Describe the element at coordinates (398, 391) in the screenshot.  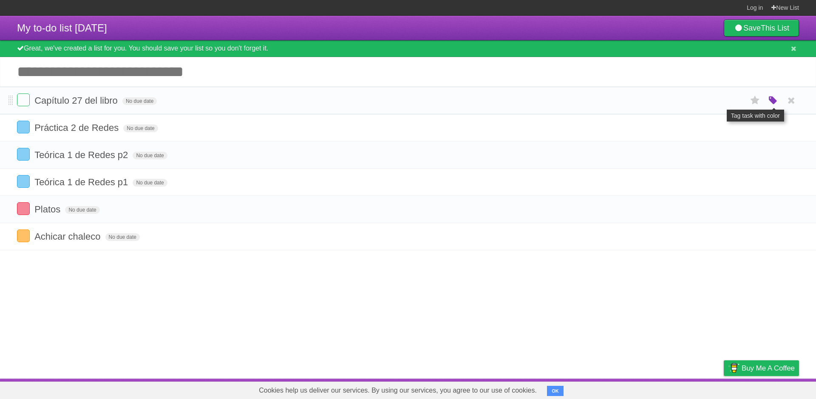
I see `span: Cookies help us deliver our services. By using our services, you agree to our use of cookies.` at that location.